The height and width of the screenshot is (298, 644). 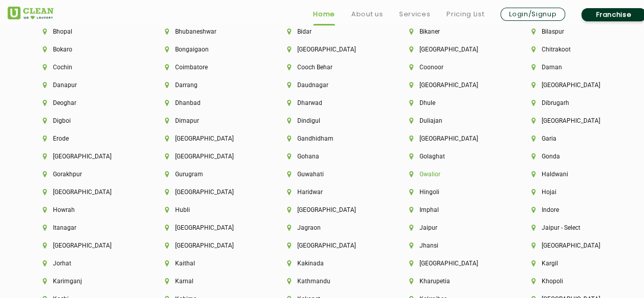 What do you see at coordinates (575, 67) in the screenshot?
I see `li: Daman` at bounding box center [575, 67].